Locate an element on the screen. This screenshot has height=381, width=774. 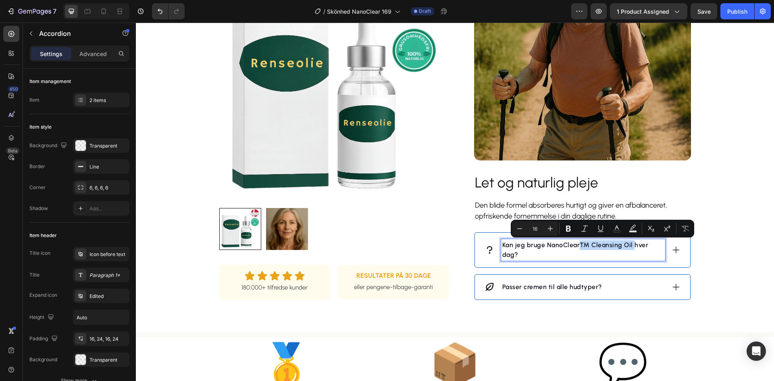
div: Line is located at coordinates (108, 167).